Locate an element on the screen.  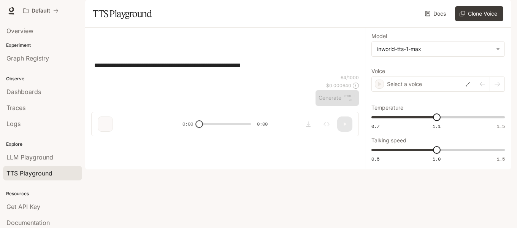
p: 64 / 1000 is located at coordinates (350, 77).